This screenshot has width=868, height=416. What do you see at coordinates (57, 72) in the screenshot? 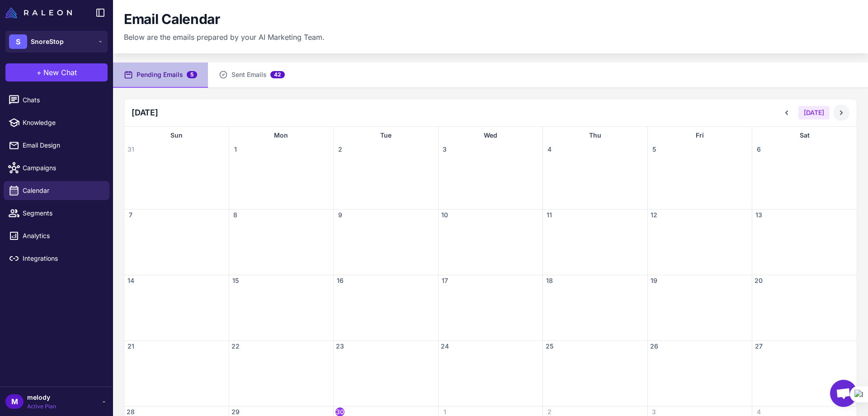
I see `button: +New Chat` at bounding box center [57, 72].